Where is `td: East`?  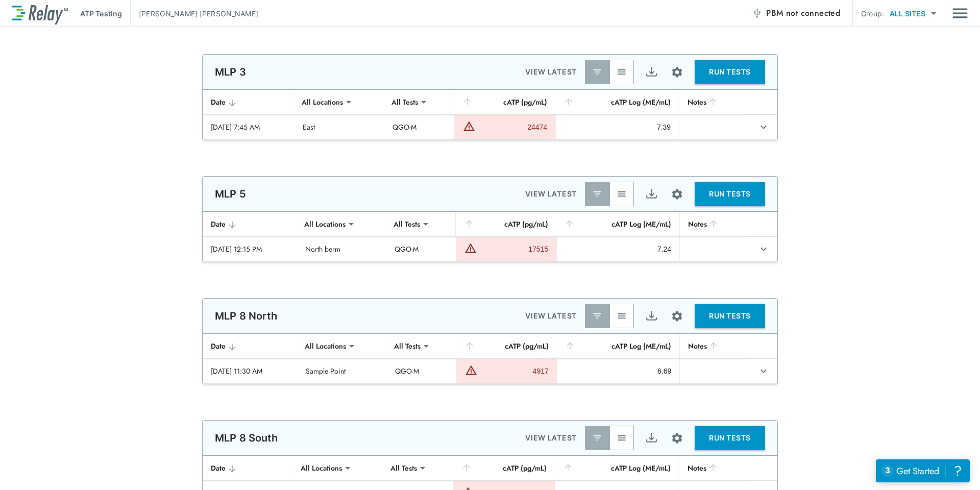 td: East is located at coordinates (339, 127).